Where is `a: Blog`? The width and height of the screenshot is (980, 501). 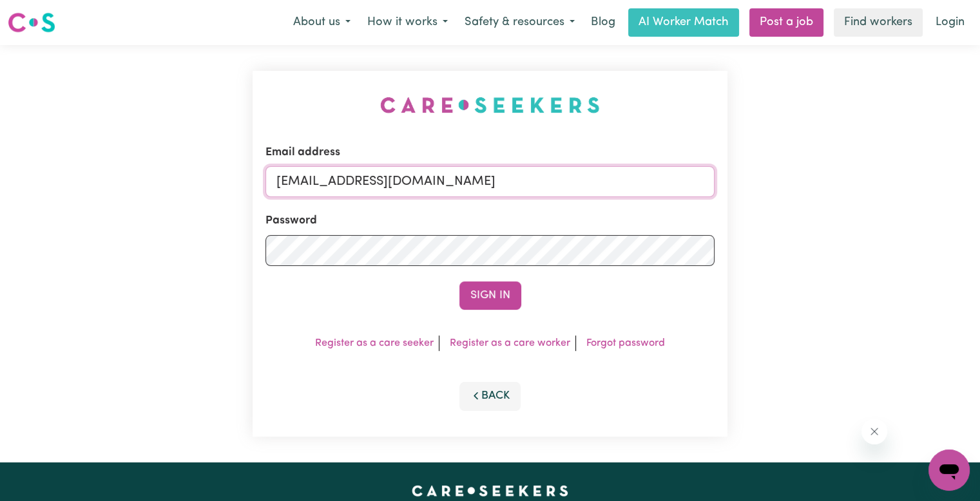 a: Blog is located at coordinates (603, 22).